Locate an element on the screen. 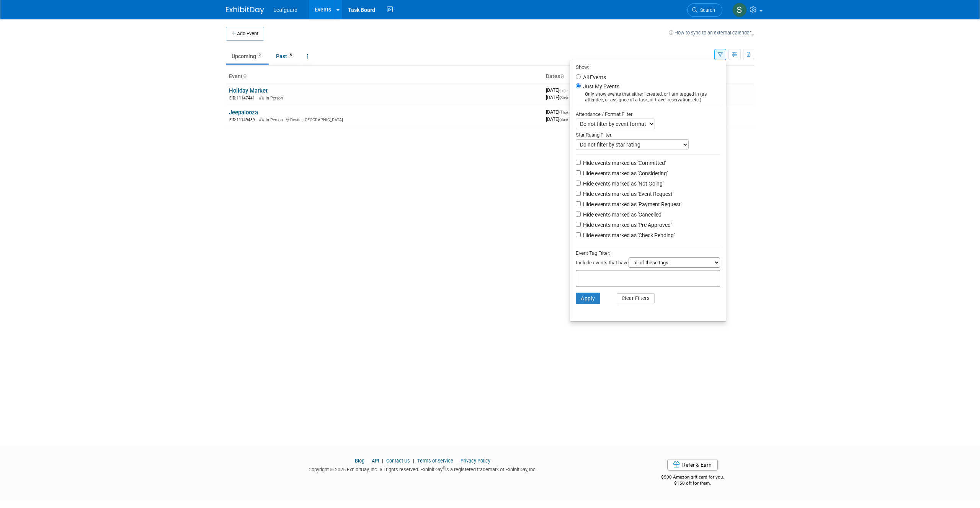  label: Hide events marked as 'Event Request' is located at coordinates (627, 194).